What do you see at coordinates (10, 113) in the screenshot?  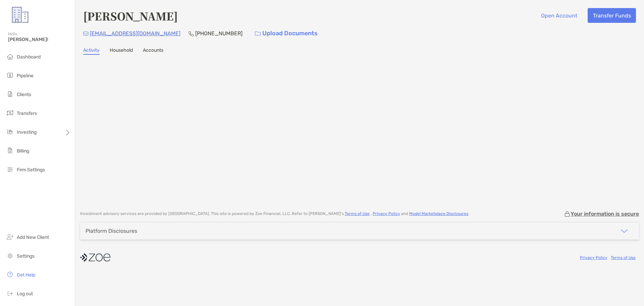 I see `img: transfers icon` at bounding box center [10, 113].